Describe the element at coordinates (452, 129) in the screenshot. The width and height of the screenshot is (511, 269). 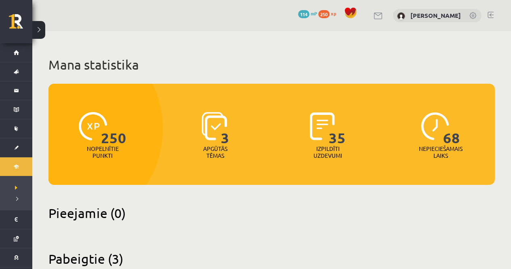
I see `span: 68` at that location.